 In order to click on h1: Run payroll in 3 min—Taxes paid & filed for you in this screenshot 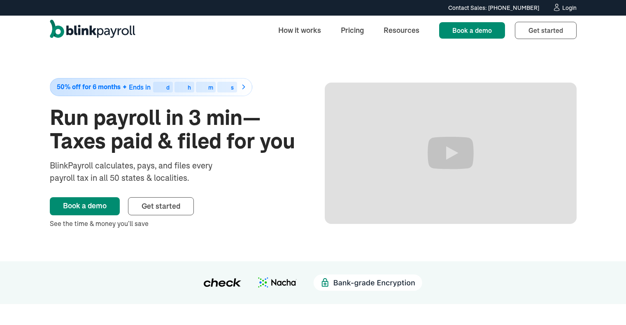, I will do `click(176, 130)`.